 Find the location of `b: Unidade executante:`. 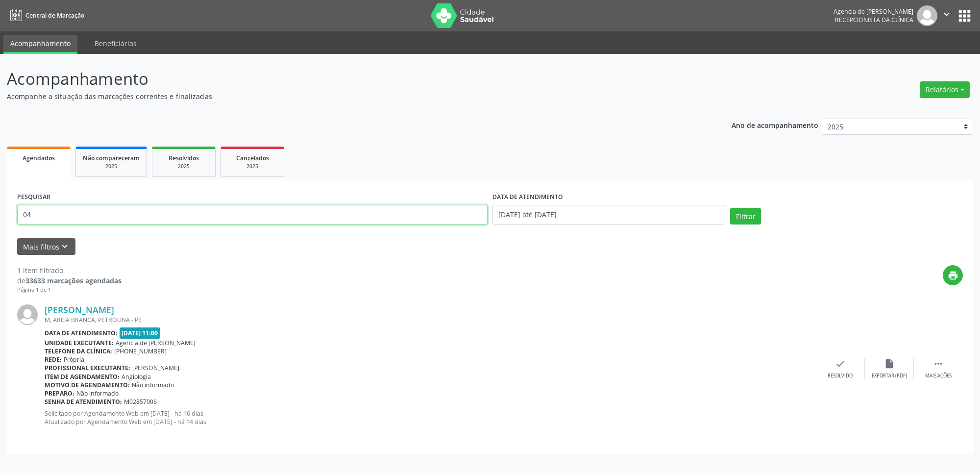

b: Unidade executante: is located at coordinates (79, 342).